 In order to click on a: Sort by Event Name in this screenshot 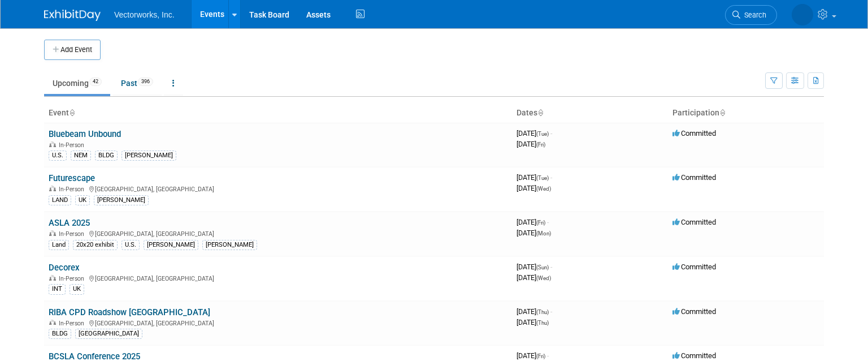, I will do `click(72, 112)`.